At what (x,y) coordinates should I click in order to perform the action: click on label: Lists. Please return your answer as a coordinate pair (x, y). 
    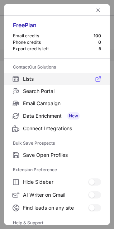
    Looking at the image, I should click on (57, 79).